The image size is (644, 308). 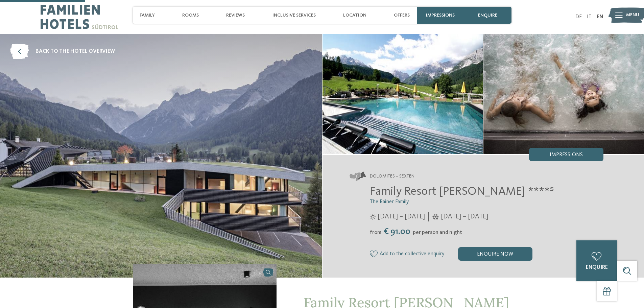 I want to click on span: Impressions, so click(x=566, y=155).